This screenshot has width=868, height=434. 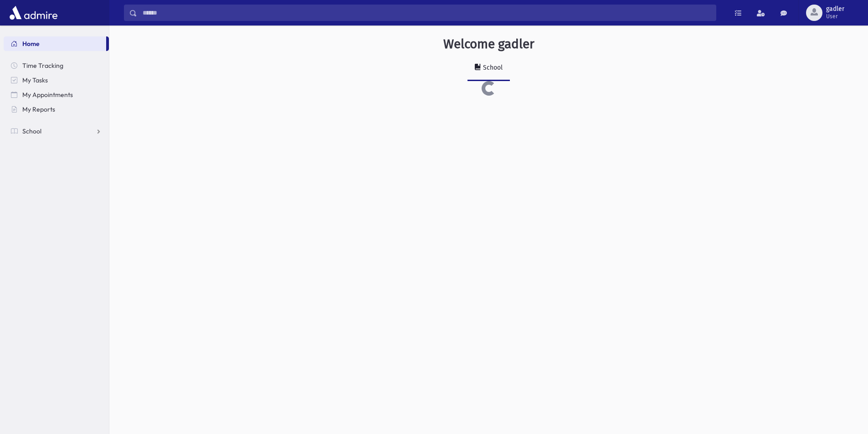 What do you see at coordinates (836, 16) in the screenshot?
I see `span: User` at bounding box center [836, 16].